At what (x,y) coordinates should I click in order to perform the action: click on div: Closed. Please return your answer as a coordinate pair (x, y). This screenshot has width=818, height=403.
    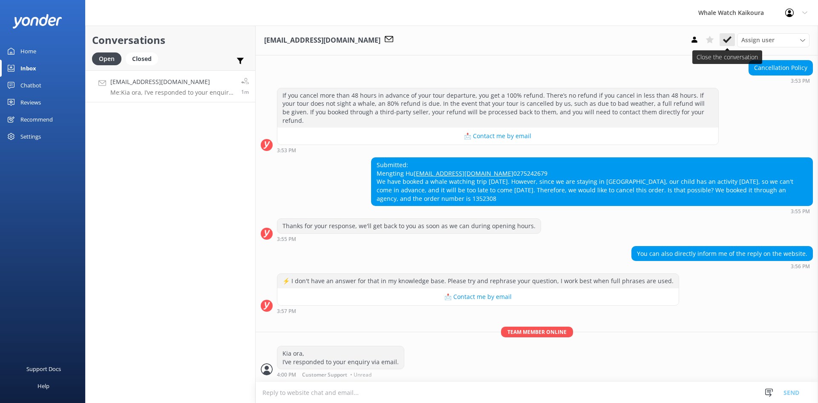
    Looking at the image, I should click on (142, 59).